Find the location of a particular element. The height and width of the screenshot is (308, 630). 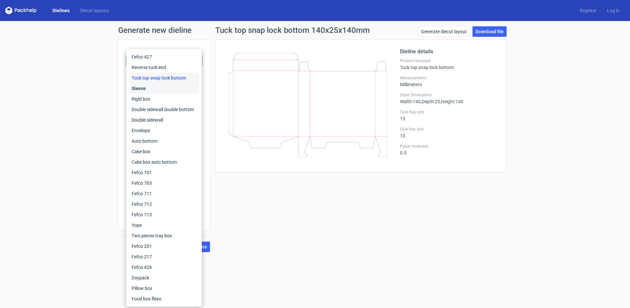

div: Yope is located at coordinates (164, 225).